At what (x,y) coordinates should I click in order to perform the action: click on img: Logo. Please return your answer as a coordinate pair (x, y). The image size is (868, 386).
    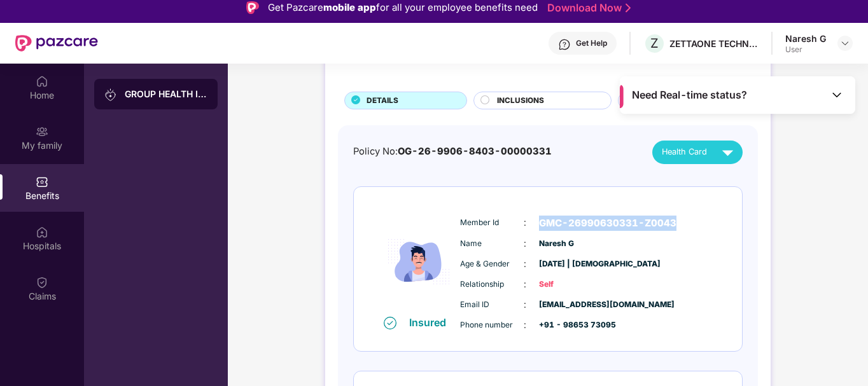
    Looking at the image, I should click on (253, 8).